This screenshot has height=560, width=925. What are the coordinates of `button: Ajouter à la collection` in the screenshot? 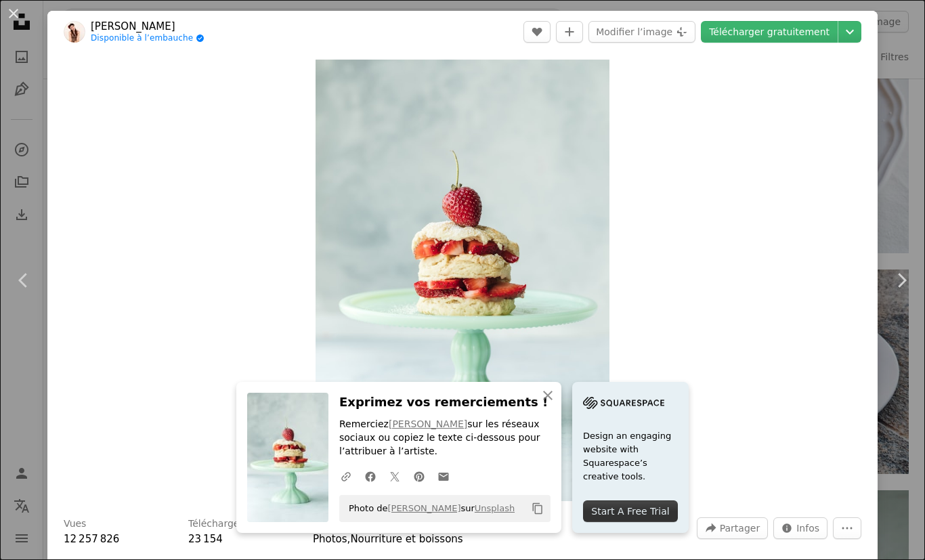 It's located at (570, 32).